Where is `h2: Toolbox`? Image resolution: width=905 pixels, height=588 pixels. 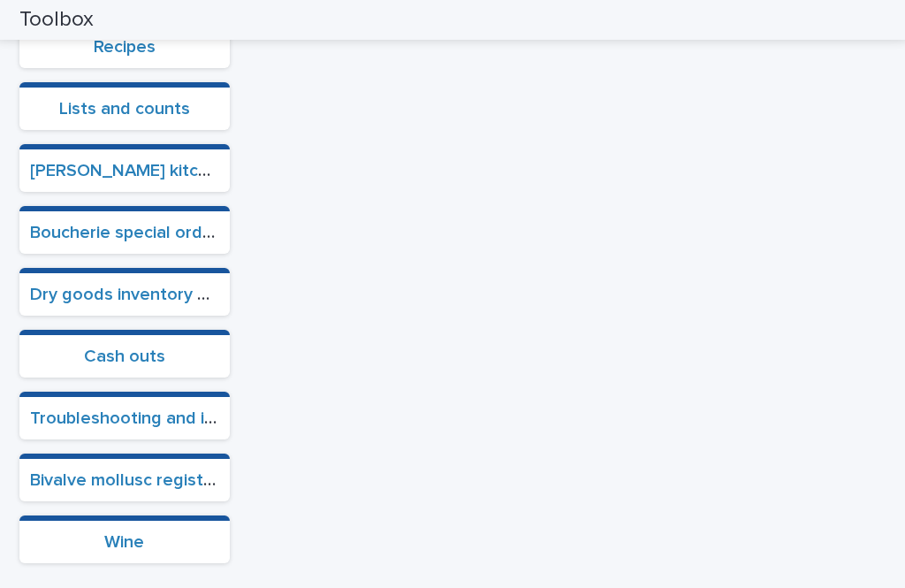 h2: Toolbox is located at coordinates (56, 19).